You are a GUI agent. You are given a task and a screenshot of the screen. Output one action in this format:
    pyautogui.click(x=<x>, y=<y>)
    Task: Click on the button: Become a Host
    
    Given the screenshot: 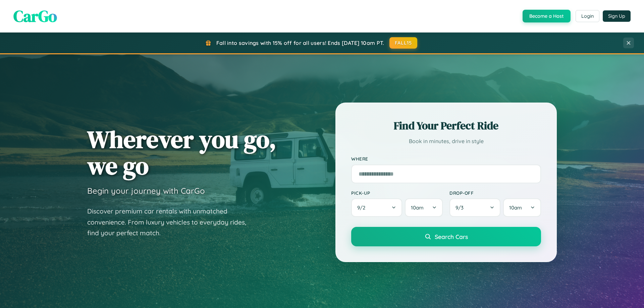 What is the action you would take?
    pyautogui.click(x=546, y=16)
    